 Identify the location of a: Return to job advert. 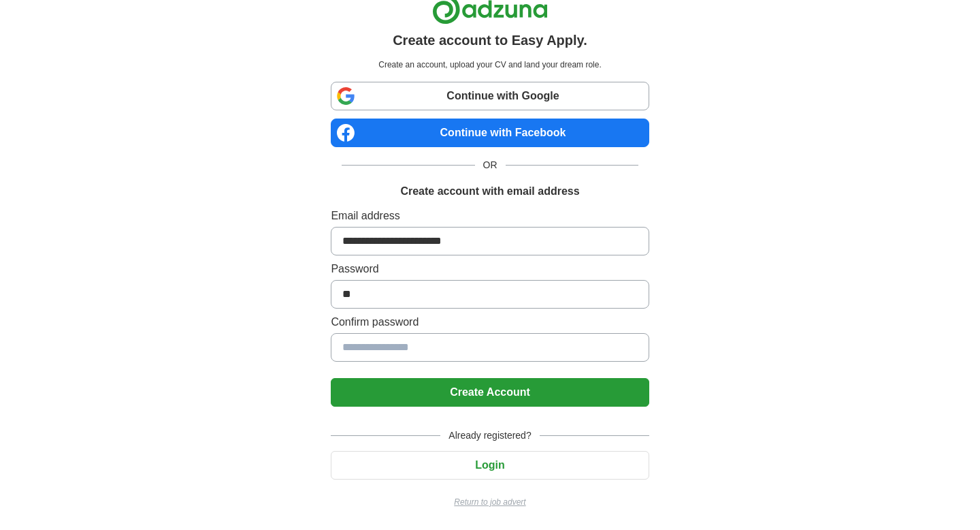
(489, 502).